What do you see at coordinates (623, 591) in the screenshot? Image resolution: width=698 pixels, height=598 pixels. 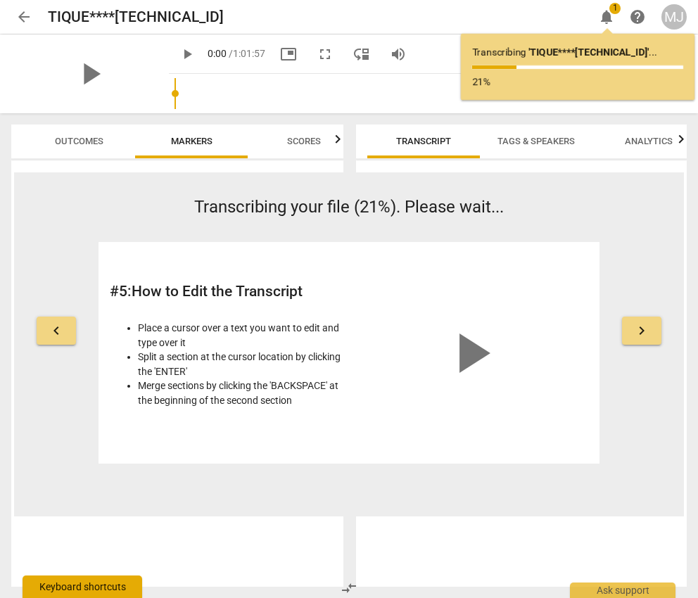 I see `div: Ask support` at bounding box center [623, 591].